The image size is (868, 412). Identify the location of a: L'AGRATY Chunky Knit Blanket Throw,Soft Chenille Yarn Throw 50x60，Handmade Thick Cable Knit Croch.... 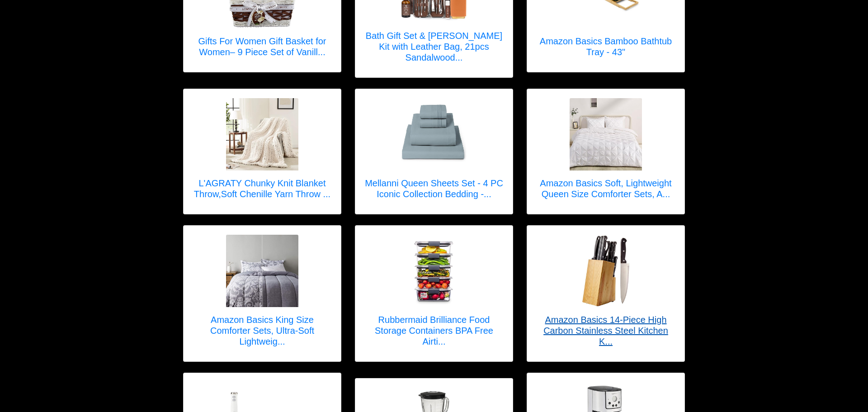
(262, 151).